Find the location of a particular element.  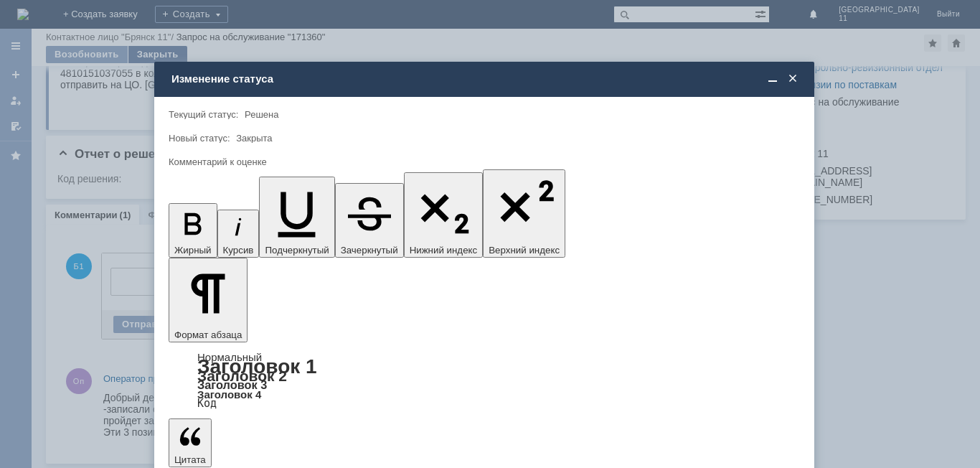

a: Заголовок 4 is located at coordinates (229, 394).